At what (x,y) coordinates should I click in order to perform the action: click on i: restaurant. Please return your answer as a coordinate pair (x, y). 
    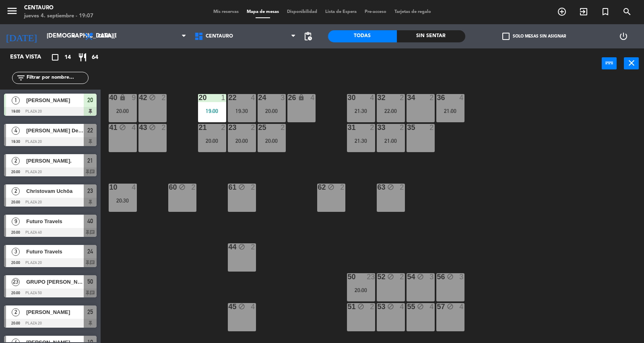
    Looking at the image, I should click on (82, 57).